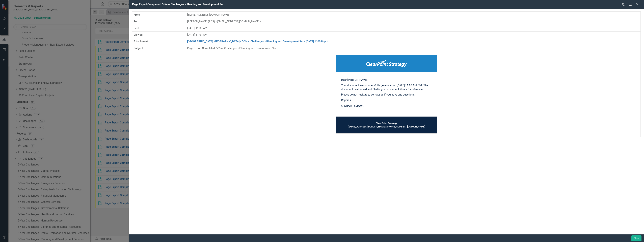  Describe the element at coordinates (159, 22) in the screenshot. I see `th: To` at that location.